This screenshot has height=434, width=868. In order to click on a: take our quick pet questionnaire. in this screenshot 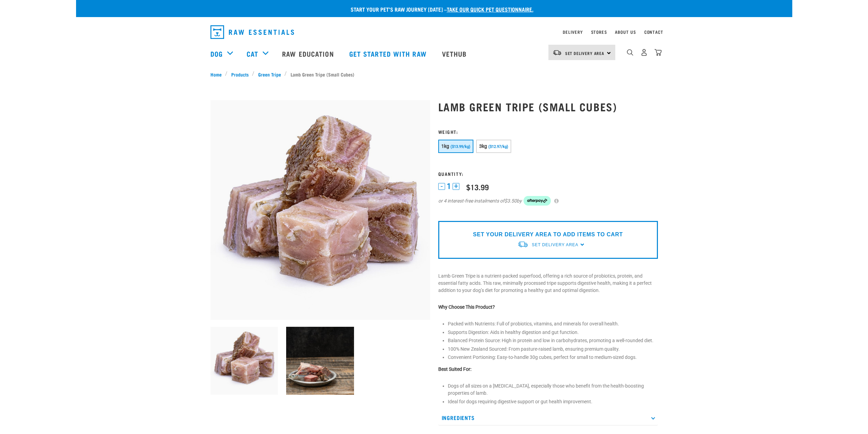, I will do `click(490, 9)`.